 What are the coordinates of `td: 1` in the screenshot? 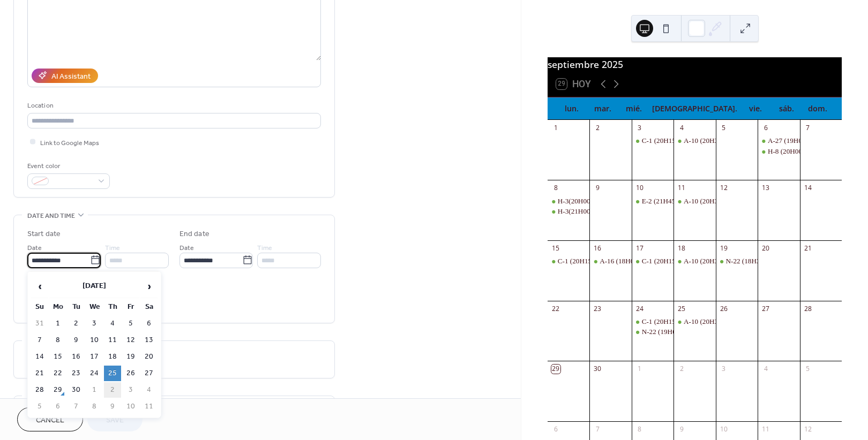 It's located at (58, 323).